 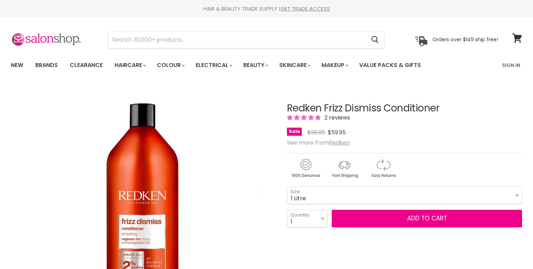 I want to click on button: Search, so click(x=375, y=40).